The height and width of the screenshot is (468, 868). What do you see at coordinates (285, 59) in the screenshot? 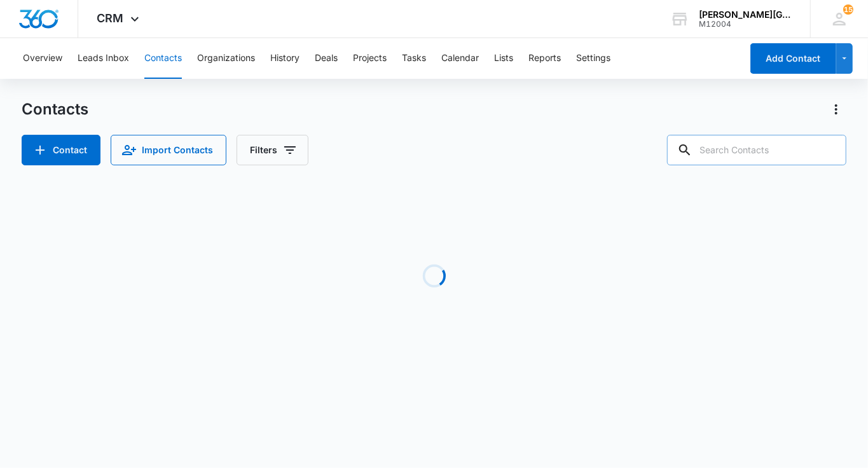
I see `button: History` at bounding box center [285, 59].